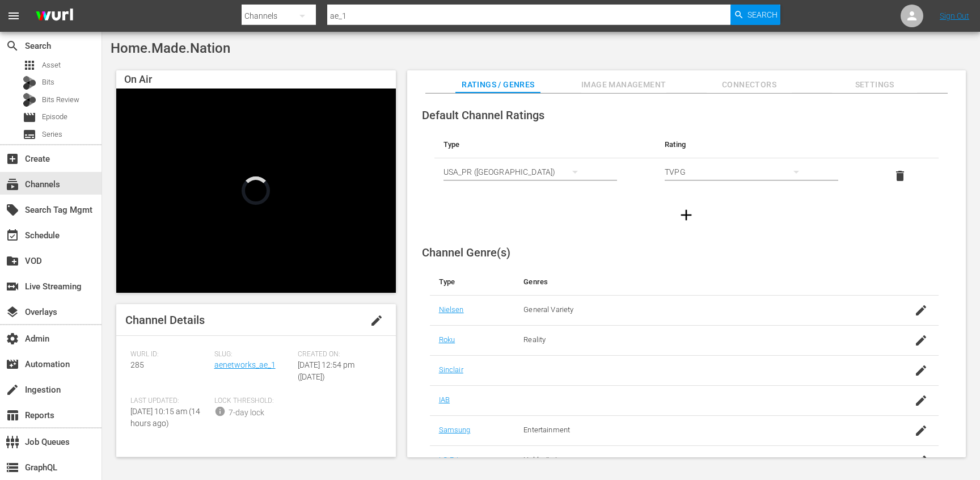 Image resolution: width=980 pixels, height=480 pixels. Describe the element at coordinates (755, 15) in the screenshot. I see `button: Search` at that location.